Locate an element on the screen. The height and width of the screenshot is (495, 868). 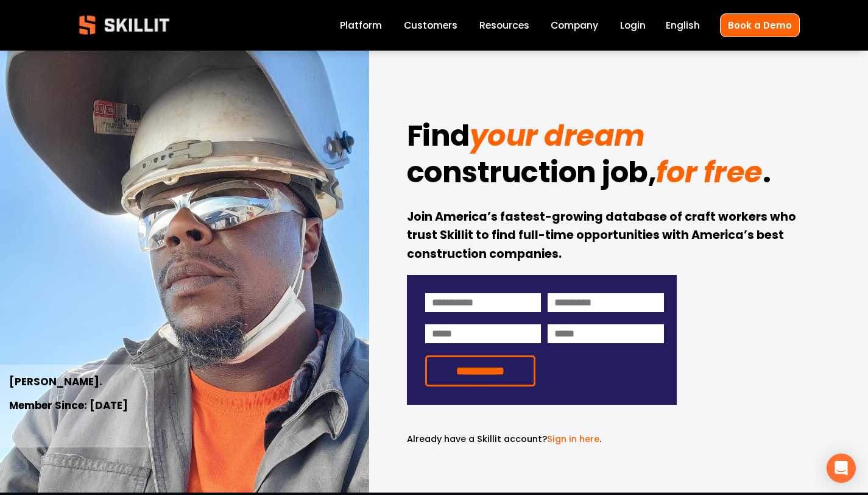
a: Customers is located at coordinates (431, 25).